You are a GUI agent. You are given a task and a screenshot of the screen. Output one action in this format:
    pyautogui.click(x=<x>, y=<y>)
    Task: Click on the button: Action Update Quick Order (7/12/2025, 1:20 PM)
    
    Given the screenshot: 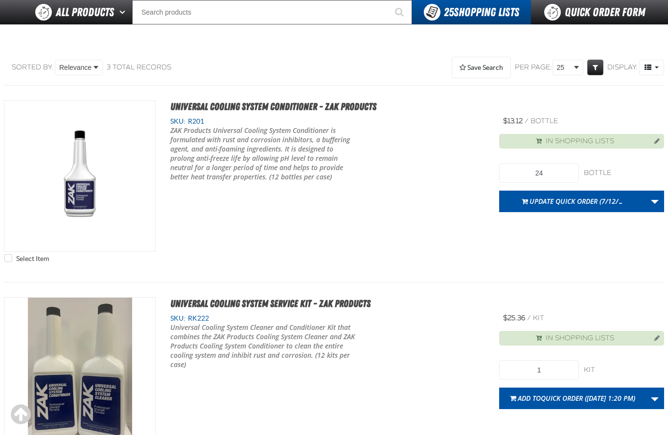 What is the action you would take?
    pyautogui.click(x=573, y=202)
    